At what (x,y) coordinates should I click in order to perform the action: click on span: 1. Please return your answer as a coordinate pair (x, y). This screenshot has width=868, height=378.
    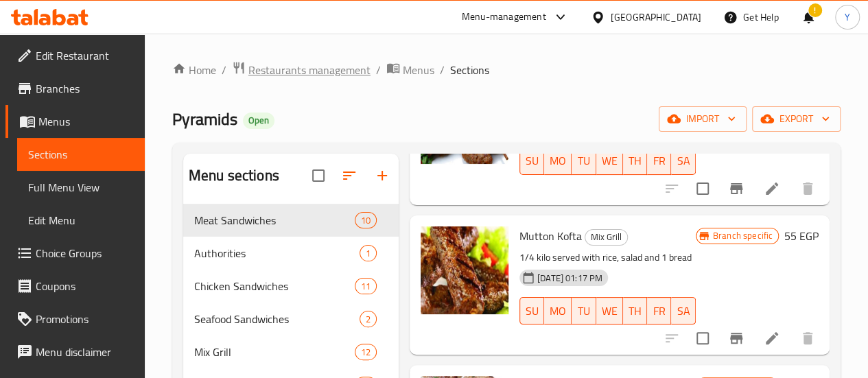
    Looking at the image, I should click on (368, 253).